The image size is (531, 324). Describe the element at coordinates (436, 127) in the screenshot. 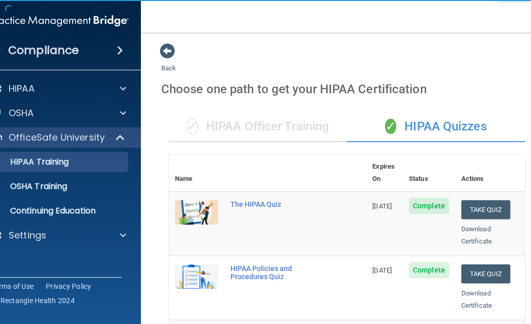

I see `div: HIPAA Quizzes` at that location.